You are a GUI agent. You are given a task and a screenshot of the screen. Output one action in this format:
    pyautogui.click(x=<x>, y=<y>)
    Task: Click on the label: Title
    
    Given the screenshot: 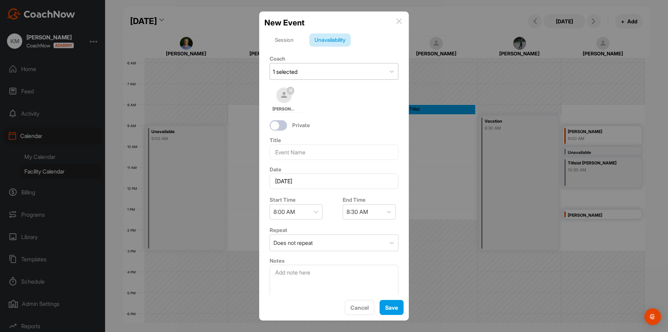 What is the action you would take?
    pyautogui.click(x=275, y=140)
    